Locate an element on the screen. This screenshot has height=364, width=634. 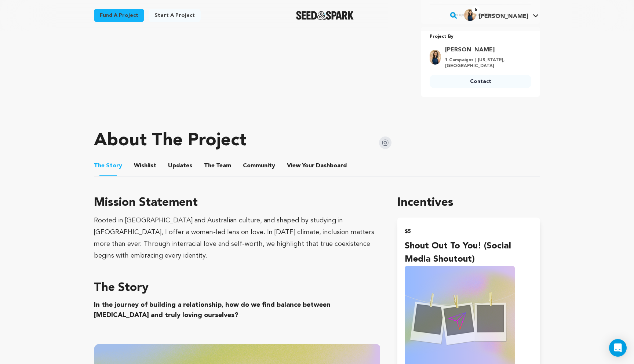
div: Niki P.'s Profile is located at coordinates (496, 15).